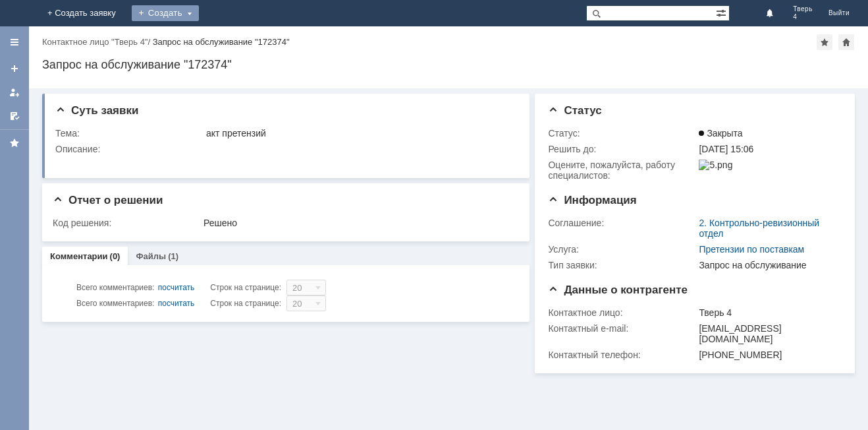  Describe the element at coordinates (173, 255) in the screenshot. I see `div: (1)` at that location.